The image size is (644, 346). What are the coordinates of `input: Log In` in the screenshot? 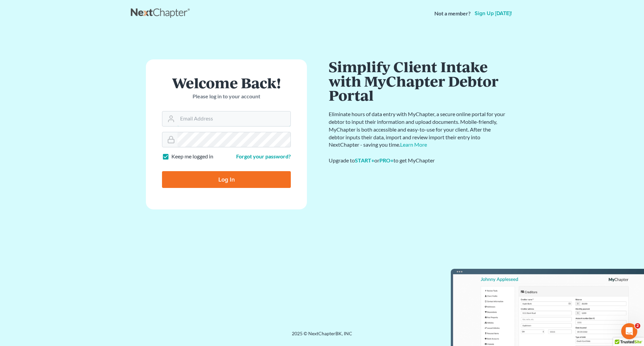 It's located at (227, 180).